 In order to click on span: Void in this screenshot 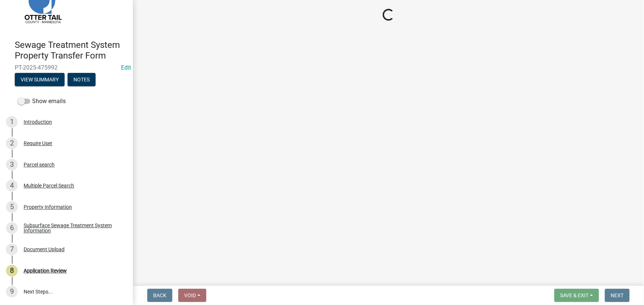, I will do `click(190, 296)`.